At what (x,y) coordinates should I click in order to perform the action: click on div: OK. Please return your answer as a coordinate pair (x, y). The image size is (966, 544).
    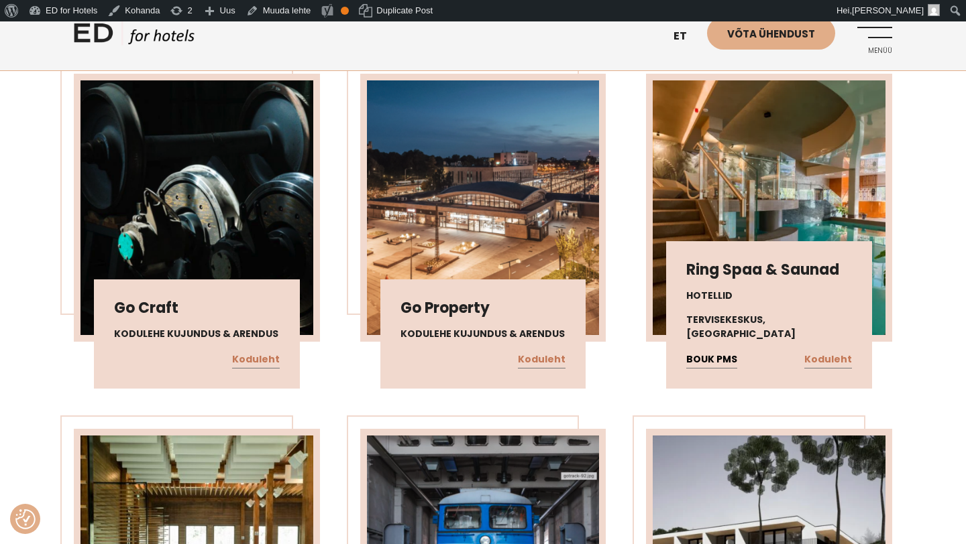
    Looking at the image, I should click on (345, 11).